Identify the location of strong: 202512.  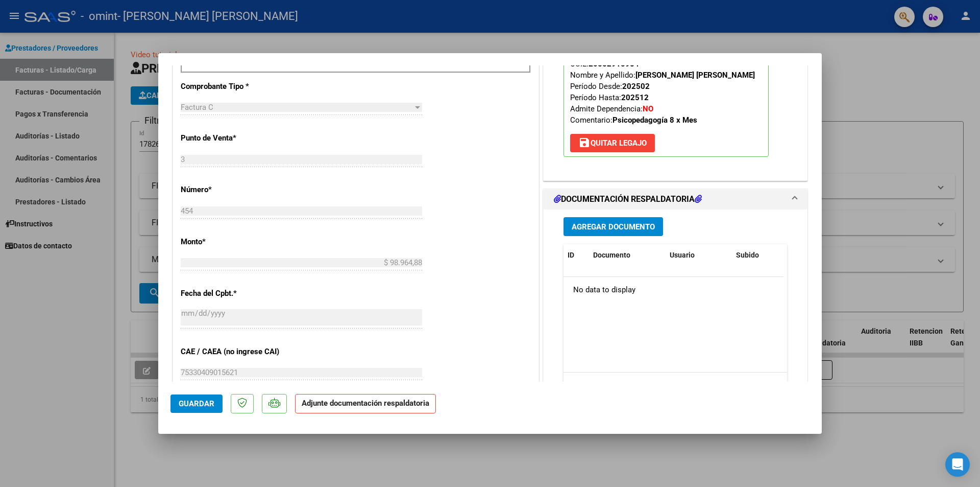
(635, 98).